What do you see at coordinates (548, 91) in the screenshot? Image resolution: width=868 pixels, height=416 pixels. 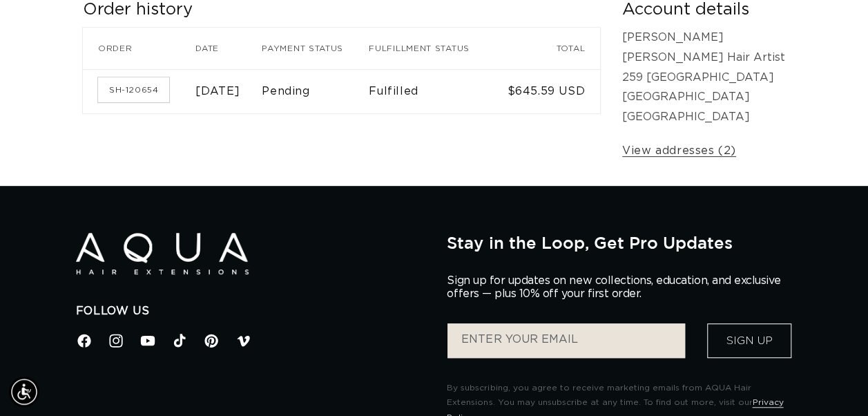 I see `td: $645.59 USD` at bounding box center [548, 91].